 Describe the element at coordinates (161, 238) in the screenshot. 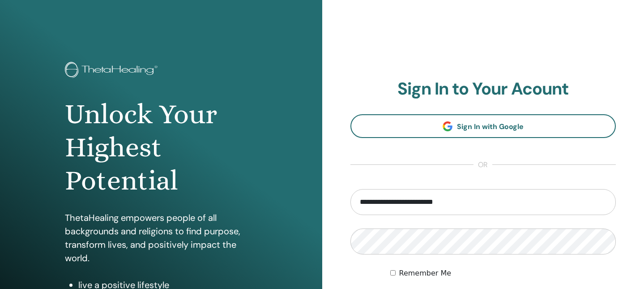

I see `p: ThetaHealing empowers people of all backgrounds and religions to find purpose, transform lives, a...` at that location.